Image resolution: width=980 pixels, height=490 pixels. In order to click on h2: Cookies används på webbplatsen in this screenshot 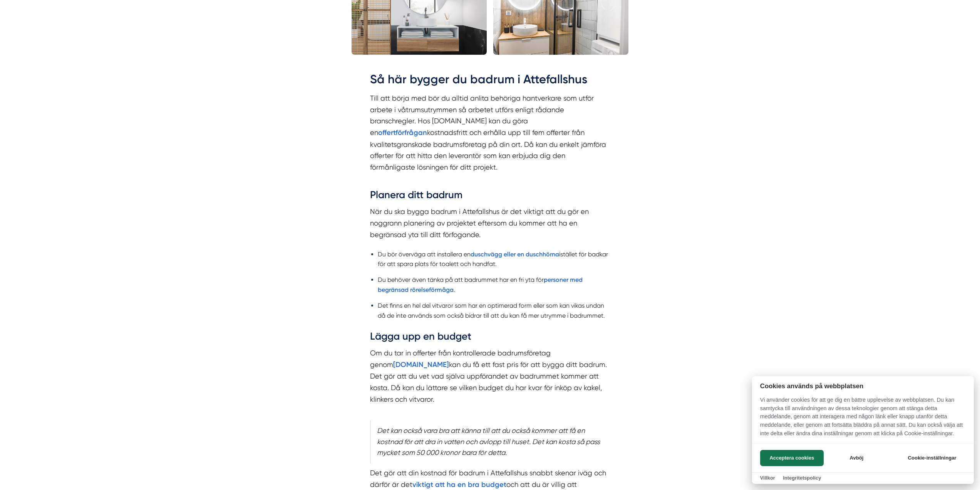, I will do `click(863, 386)`.